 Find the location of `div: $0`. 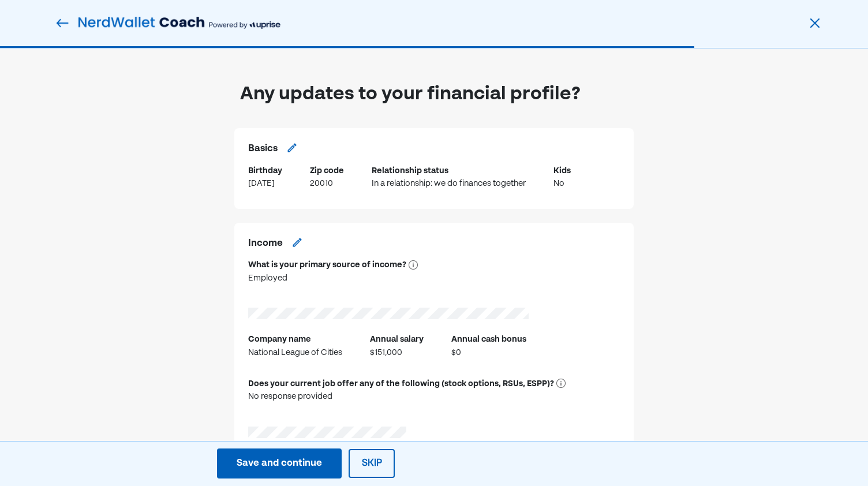

div: $0 is located at coordinates (489, 353).